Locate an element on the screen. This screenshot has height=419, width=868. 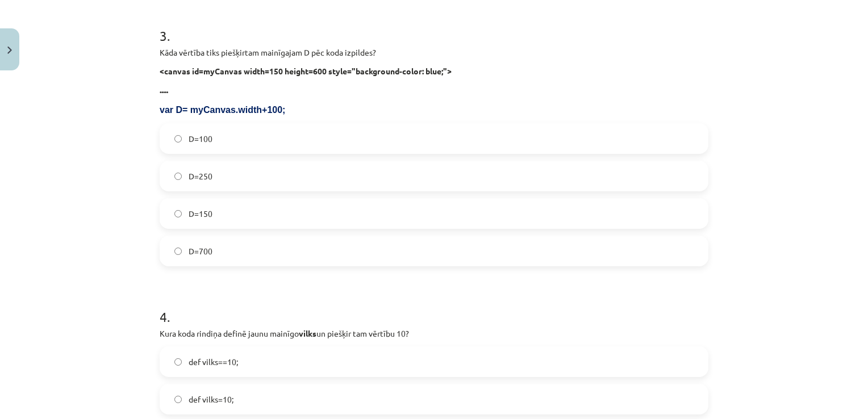
h1: 4 . is located at coordinates (434, 307).